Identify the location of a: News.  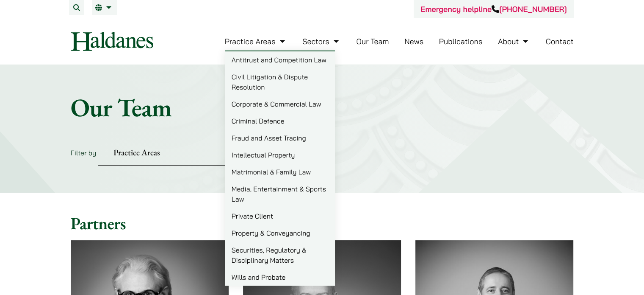
(413, 41).